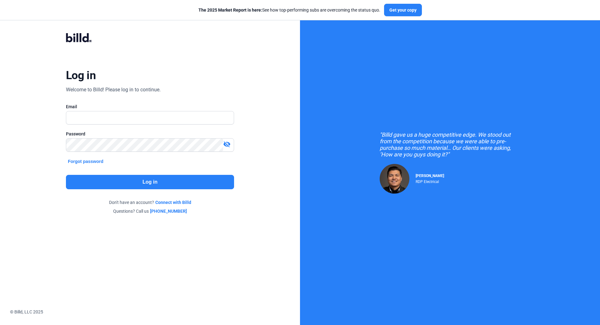 This screenshot has width=600, height=325. I want to click on img: Raul Pacheco, so click(394, 178).